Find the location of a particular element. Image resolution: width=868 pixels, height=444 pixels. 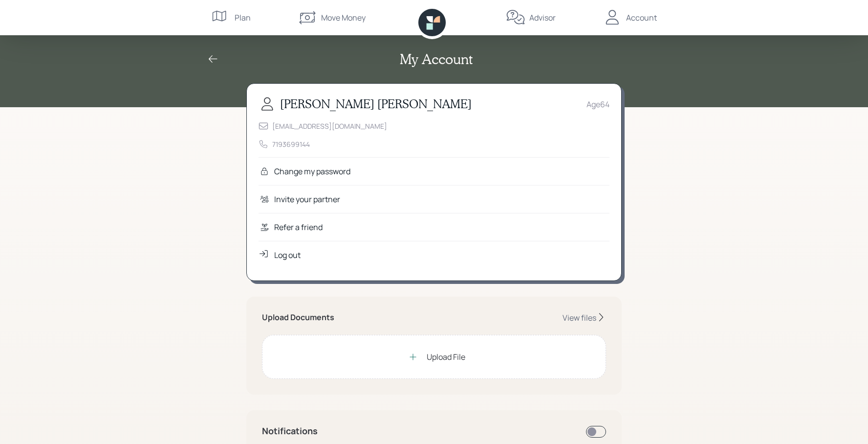

div: 7193699144 is located at coordinates (290, 144).